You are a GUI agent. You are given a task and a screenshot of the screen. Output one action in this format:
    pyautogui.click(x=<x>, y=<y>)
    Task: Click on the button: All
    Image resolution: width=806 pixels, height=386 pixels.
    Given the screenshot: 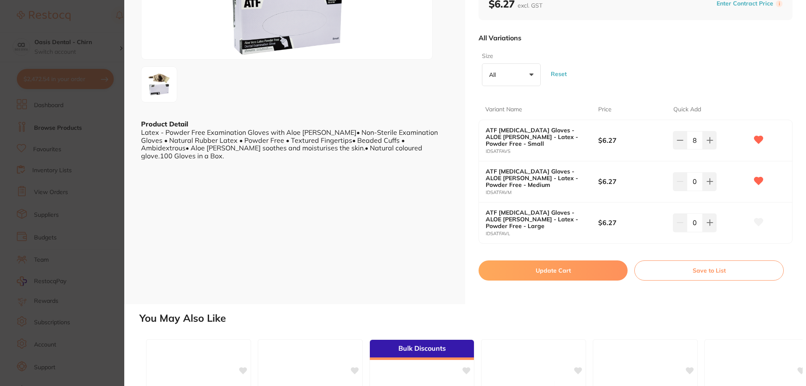 What is the action you would take?
    pyautogui.click(x=511, y=75)
    